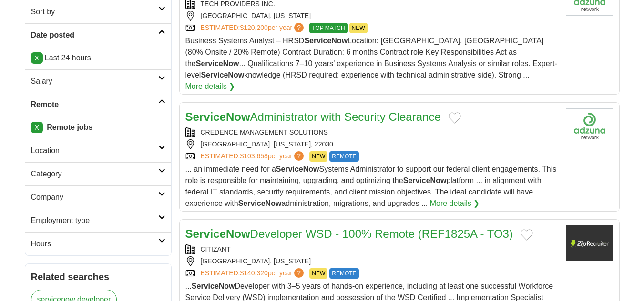 The height and width of the screenshot is (301, 644). What do you see at coordinates (98, 220) in the screenshot?
I see `a: Employment type` at bounding box center [98, 220].